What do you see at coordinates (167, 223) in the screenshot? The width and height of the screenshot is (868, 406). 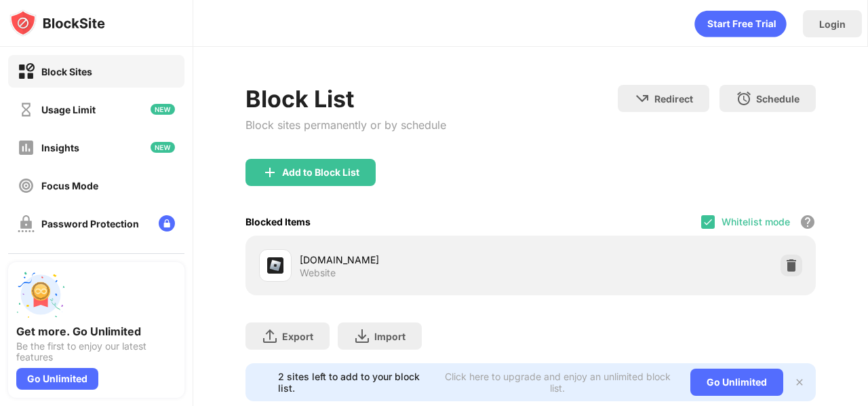 I see `img: lock-menu.svg` at bounding box center [167, 223].